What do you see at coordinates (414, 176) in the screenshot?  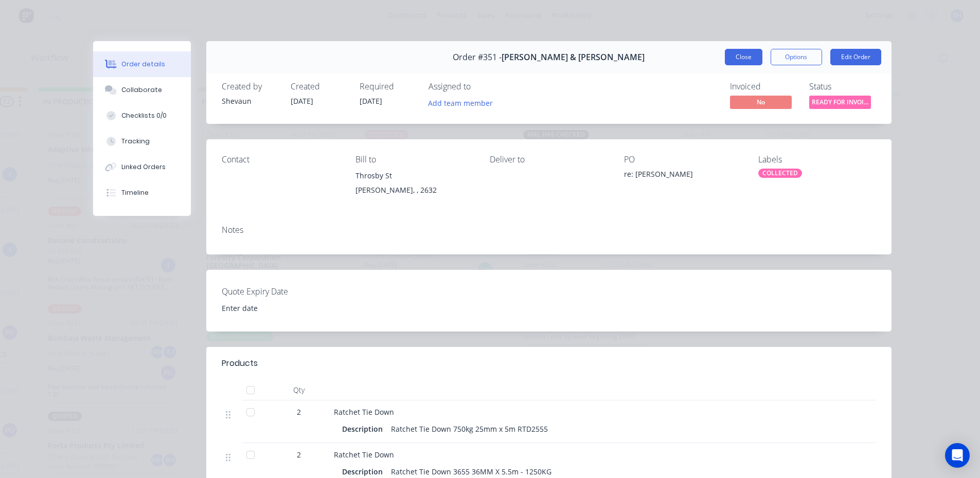 I see `div: Throsby St` at bounding box center [414, 176].